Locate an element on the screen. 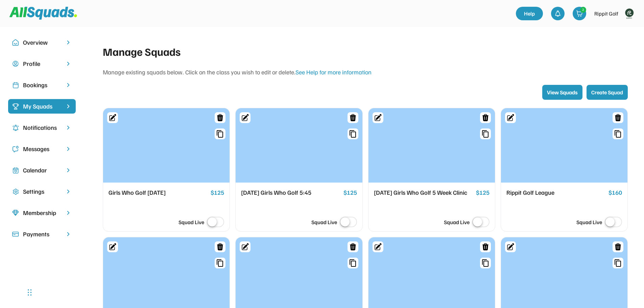 Image resolution: width=644 pixels, height=308 pixels. img: shopping-cart-01%20%281%29.svg is located at coordinates (579, 13).